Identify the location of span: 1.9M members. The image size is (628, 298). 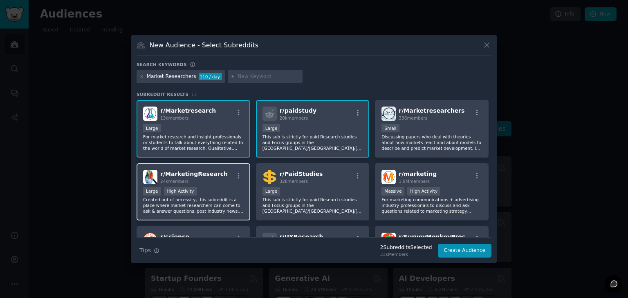
(414, 182).